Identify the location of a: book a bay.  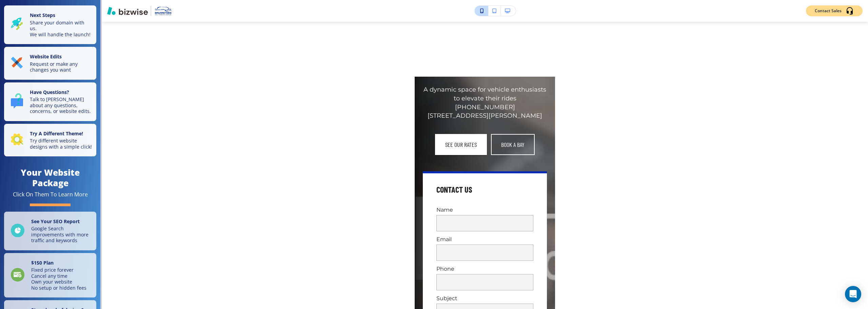
(513, 144).